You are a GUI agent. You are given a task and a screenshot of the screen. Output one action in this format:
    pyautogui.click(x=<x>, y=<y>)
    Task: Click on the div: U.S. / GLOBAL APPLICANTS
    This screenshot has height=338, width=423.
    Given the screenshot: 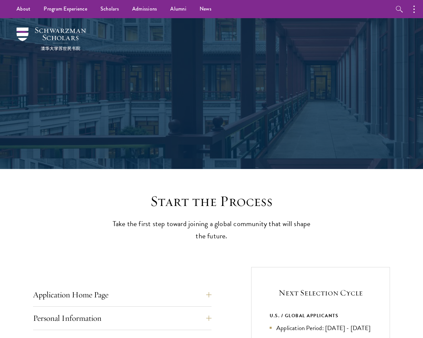 What is the action you would take?
    pyautogui.click(x=321, y=316)
    